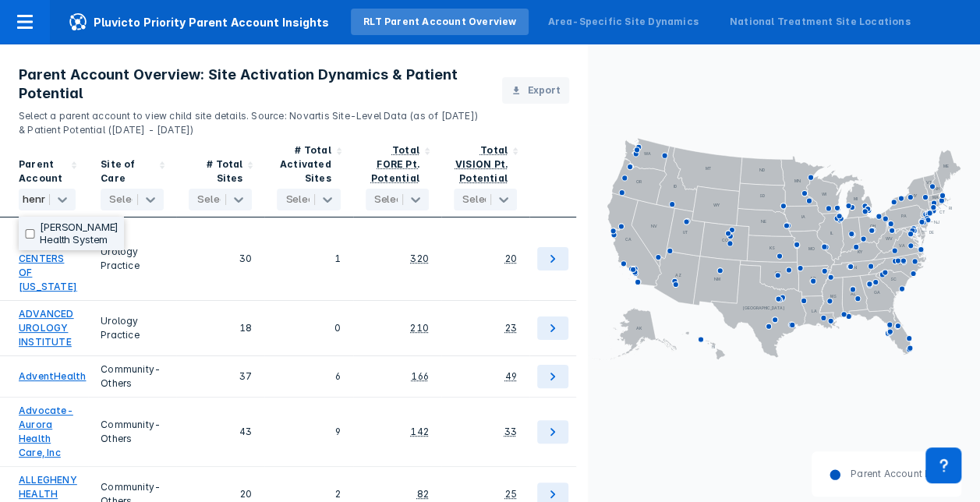 This screenshot has width=980, height=502. What do you see at coordinates (303, 165) in the screenshot?
I see `div: # Total Activated Sites` at bounding box center [303, 165].